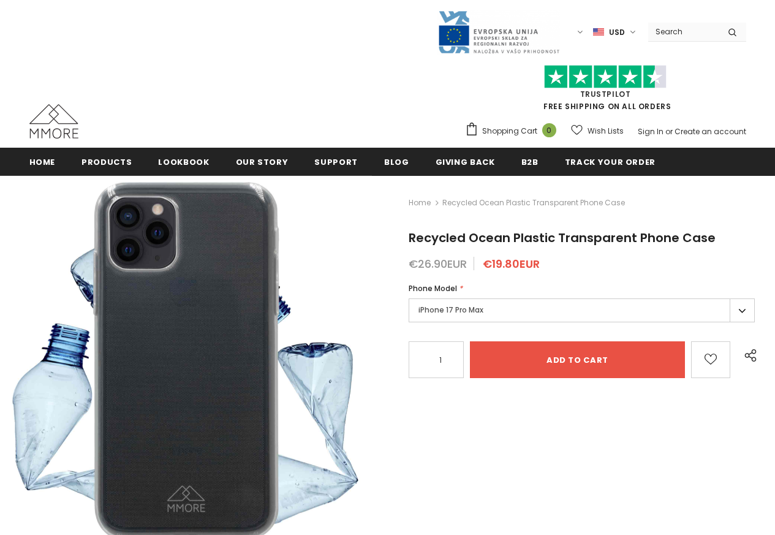  I want to click on img: Trust Pilot Stars, so click(605, 77).